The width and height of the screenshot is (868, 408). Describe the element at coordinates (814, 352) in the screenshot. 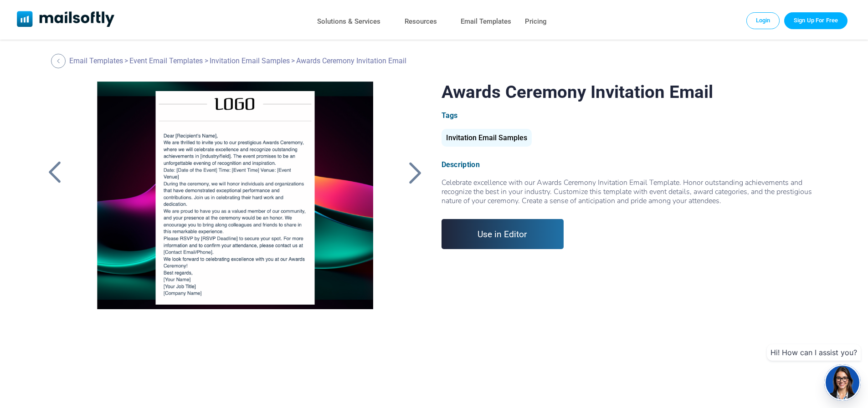

I see `div: Hi! How can I assist you?` at that location.